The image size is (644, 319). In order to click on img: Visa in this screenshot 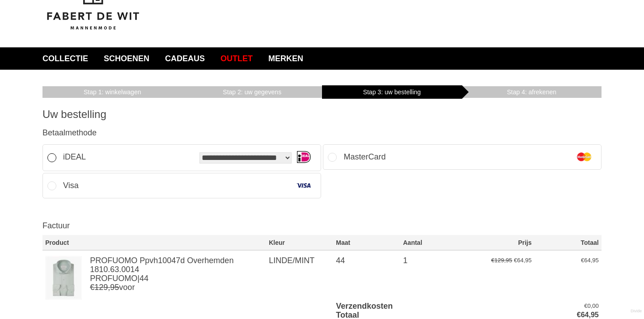, I will do `click(304, 186)`.